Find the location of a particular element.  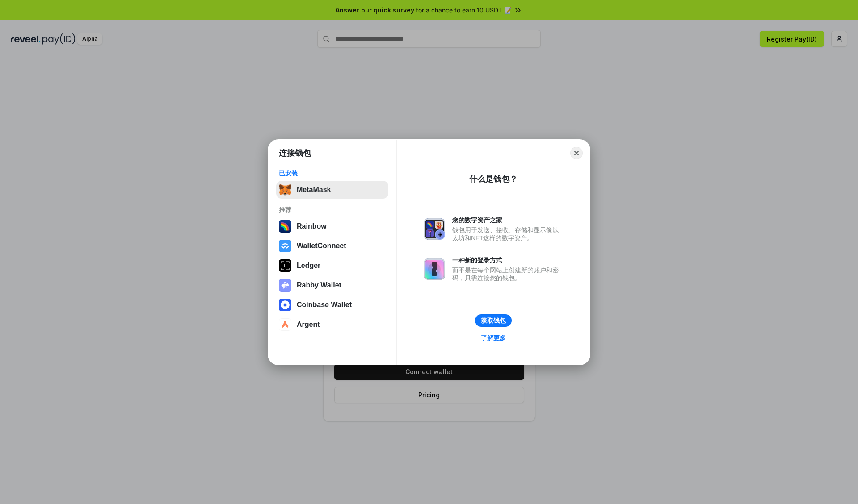

img: svg+xml,%3Csvg%20width%3D%22120%22%20height%3D%22120%22%20viewBox%3D%220%200%20120%20120%22%20fil... is located at coordinates (285, 226).